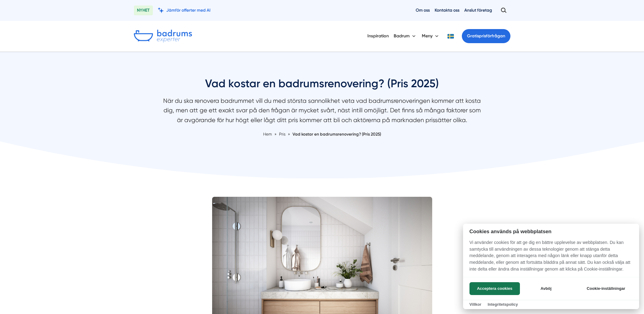  I want to click on button: Cookie-inställningar, so click(606, 289).